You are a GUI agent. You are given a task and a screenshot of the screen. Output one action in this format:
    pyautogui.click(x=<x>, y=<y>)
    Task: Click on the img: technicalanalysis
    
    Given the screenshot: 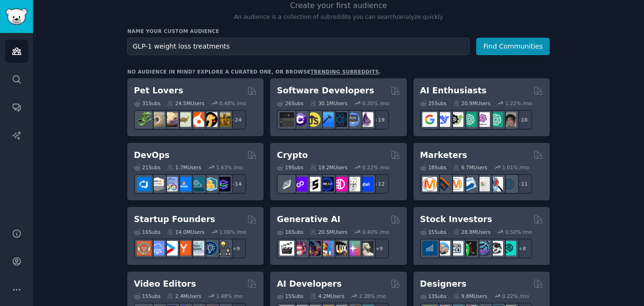 What is the action you would take?
    pyautogui.click(x=508, y=248)
    